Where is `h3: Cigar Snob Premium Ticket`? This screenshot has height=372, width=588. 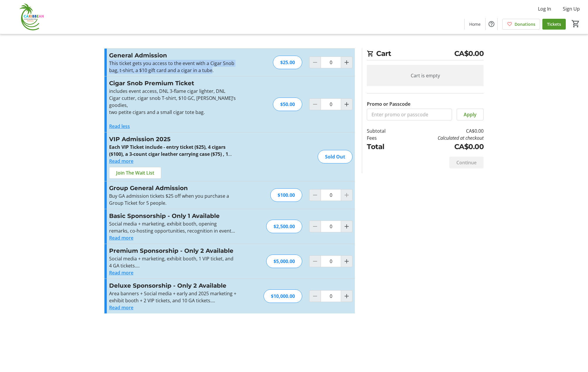
h3: Cigar Snob Premium Ticket is located at coordinates (173, 83).